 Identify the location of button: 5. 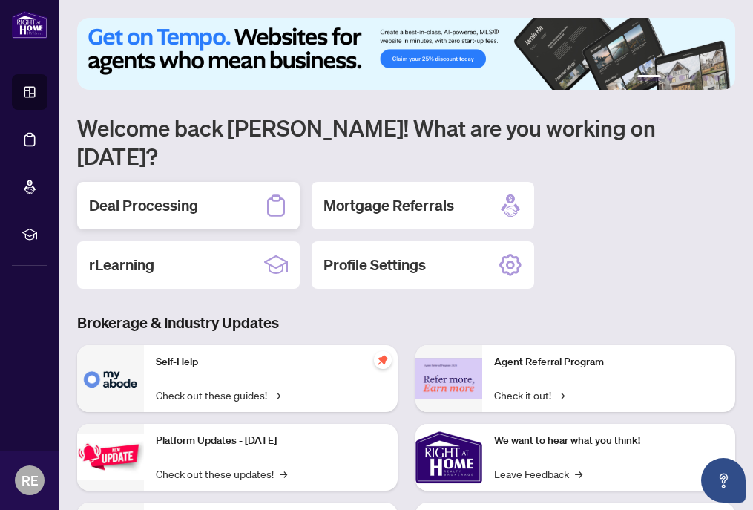
(705, 78).